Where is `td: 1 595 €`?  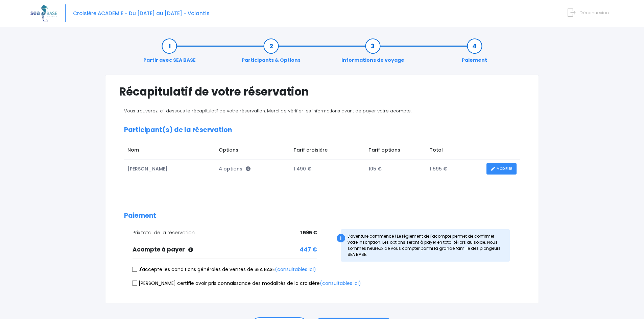
td: 1 595 € is located at coordinates (455, 169).